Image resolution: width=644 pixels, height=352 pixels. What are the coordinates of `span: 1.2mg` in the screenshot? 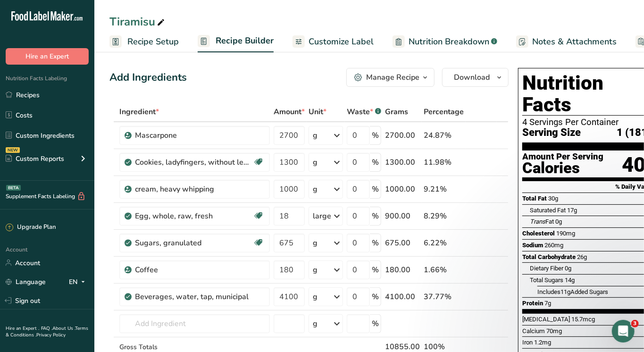 It's located at (543, 343).